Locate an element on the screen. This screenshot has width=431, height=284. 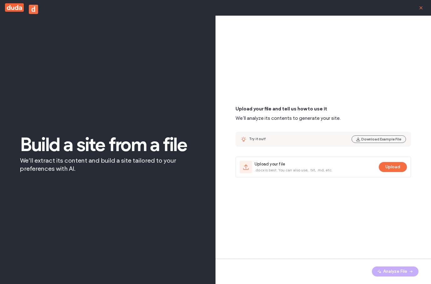
span: We’ll analyze its contents to generate your site. is located at coordinates (288, 118).